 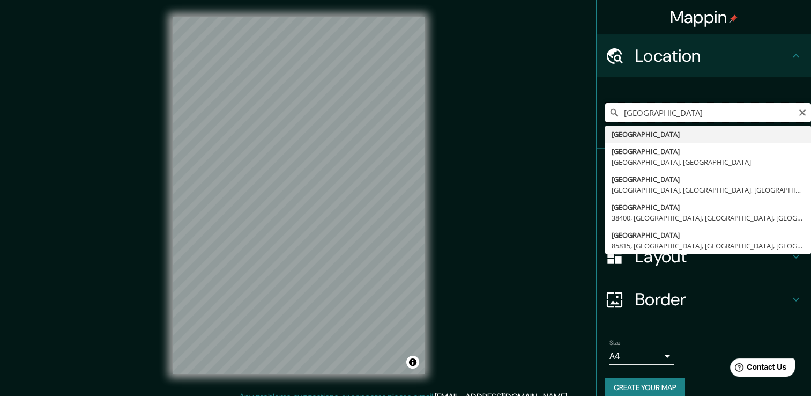 What do you see at coordinates (704, 299) in the screenshot?
I see `div: Border` at bounding box center [704, 299].